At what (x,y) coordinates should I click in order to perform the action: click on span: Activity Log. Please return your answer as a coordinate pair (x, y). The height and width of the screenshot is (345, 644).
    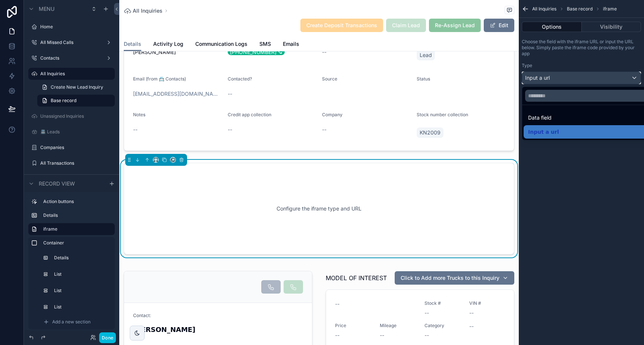
    Looking at the image, I should click on (168, 44).